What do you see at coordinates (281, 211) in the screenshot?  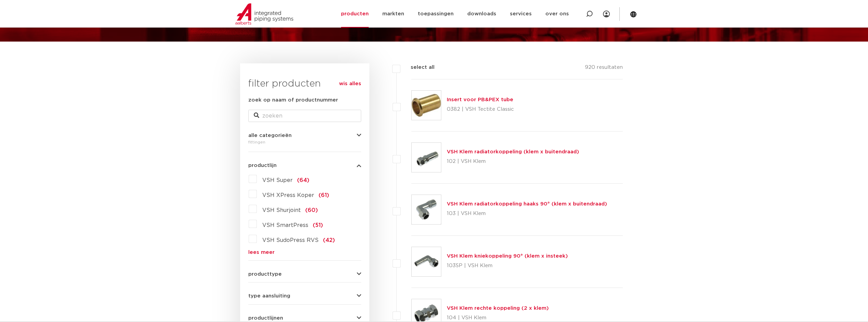 I see `span: VSH Shurjoint` at bounding box center [281, 211].